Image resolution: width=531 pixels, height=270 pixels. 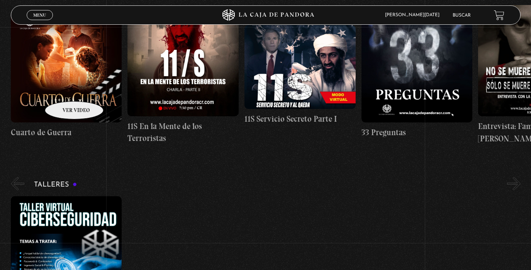 I want to click on span: Cerrar, so click(x=39, y=22).